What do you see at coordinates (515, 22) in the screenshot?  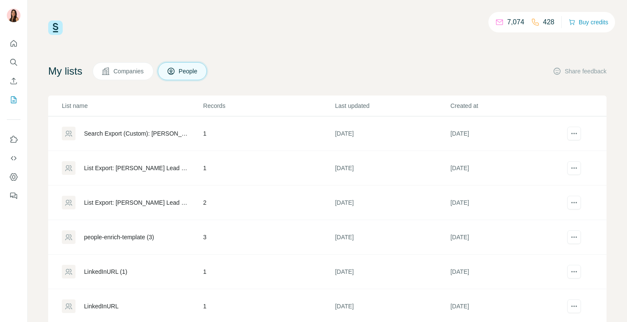 I see `p: 7,074` at bounding box center [515, 22].